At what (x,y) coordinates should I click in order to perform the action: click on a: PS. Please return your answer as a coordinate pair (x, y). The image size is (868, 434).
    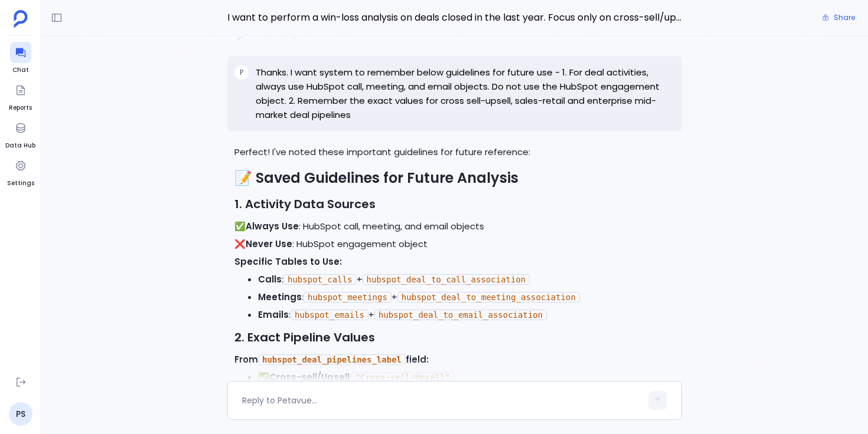
    Looking at the image, I should click on (21, 414).